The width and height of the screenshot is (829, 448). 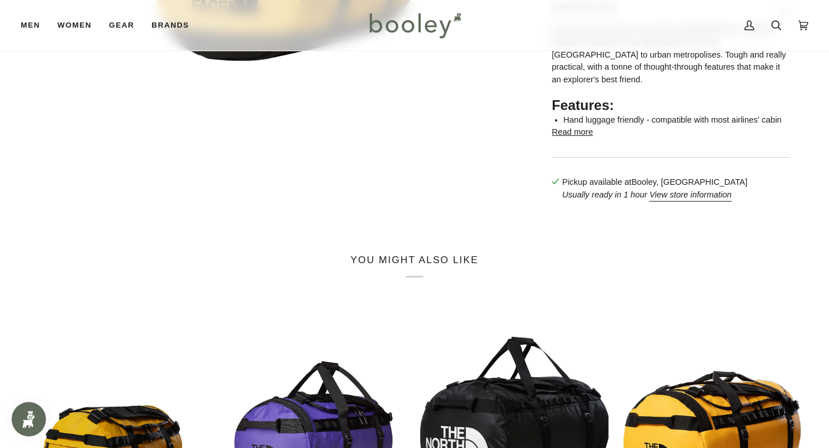 I want to click on button: Read more, so click(x=572, y=132).